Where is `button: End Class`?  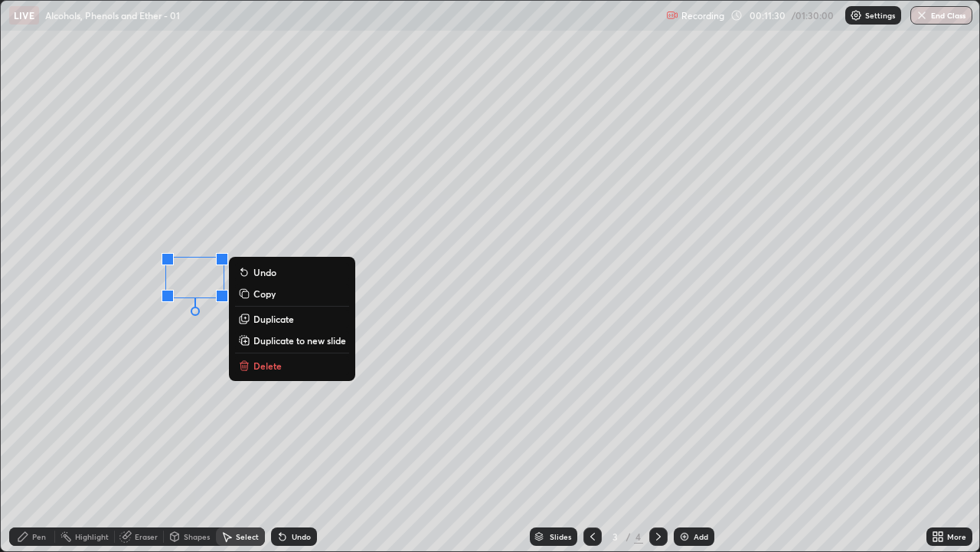 button: End Class is located at coordinates (942, 16).